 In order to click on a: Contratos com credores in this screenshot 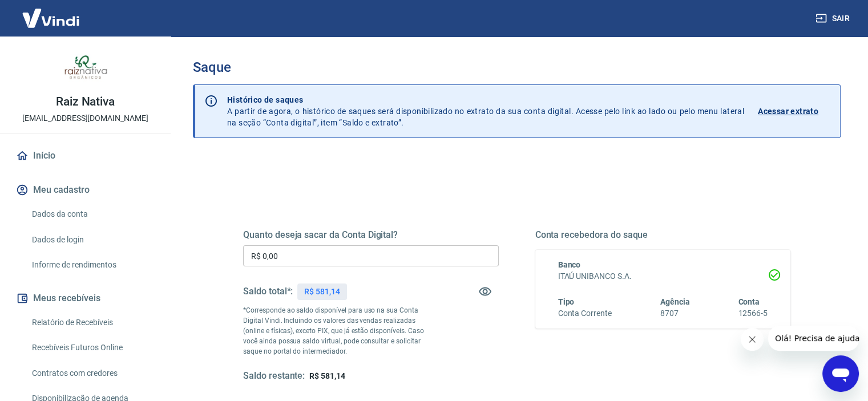, I will do `click(92, 374)`.